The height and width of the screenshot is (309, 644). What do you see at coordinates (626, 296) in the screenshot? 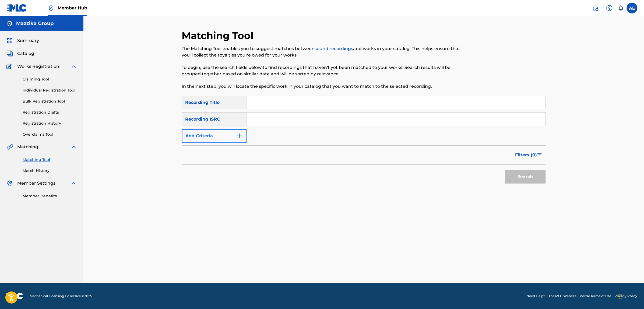
I see `a: Privacy Policy` at bounding box center [626, 296].